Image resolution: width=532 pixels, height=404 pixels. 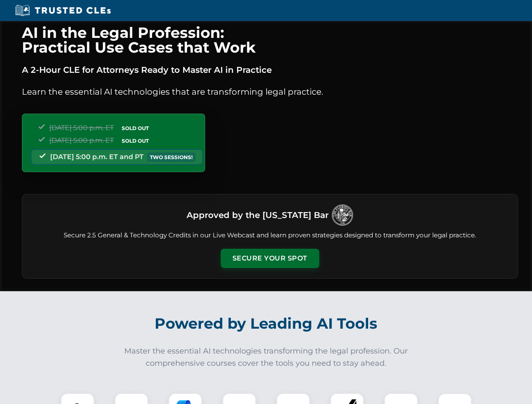 What do you see at coordinates (63, 11) in the screenshot?
I see `img: Trusted CLEs` at bounding box center [63, 11].